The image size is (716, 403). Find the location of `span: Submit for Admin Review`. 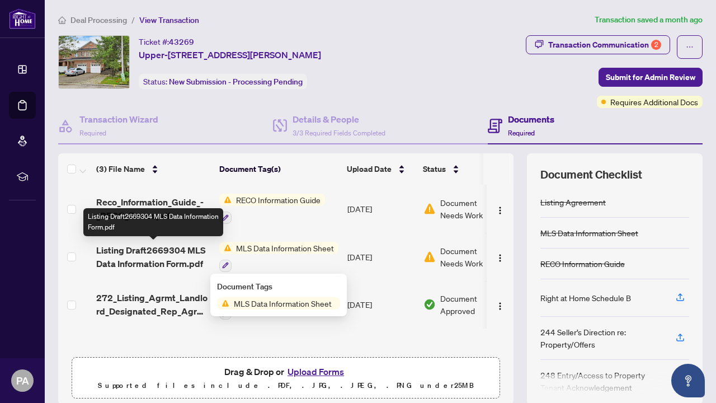

span: Submit for Admin Review is located at coordinates (651, 77).